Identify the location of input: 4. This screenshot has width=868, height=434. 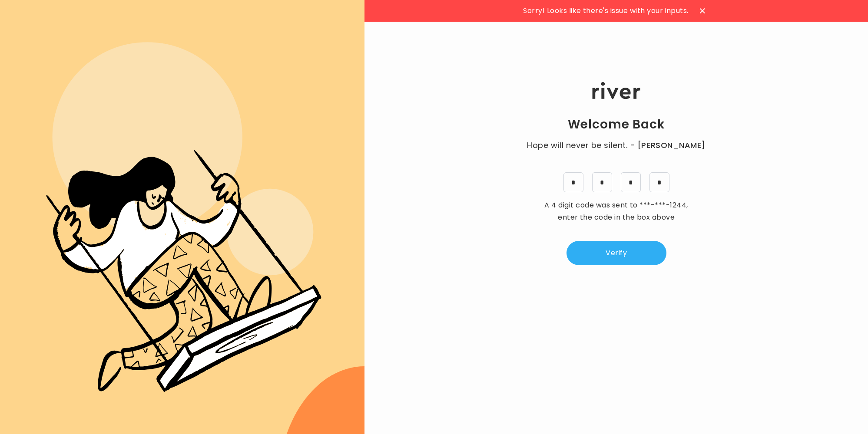
(659, 182).